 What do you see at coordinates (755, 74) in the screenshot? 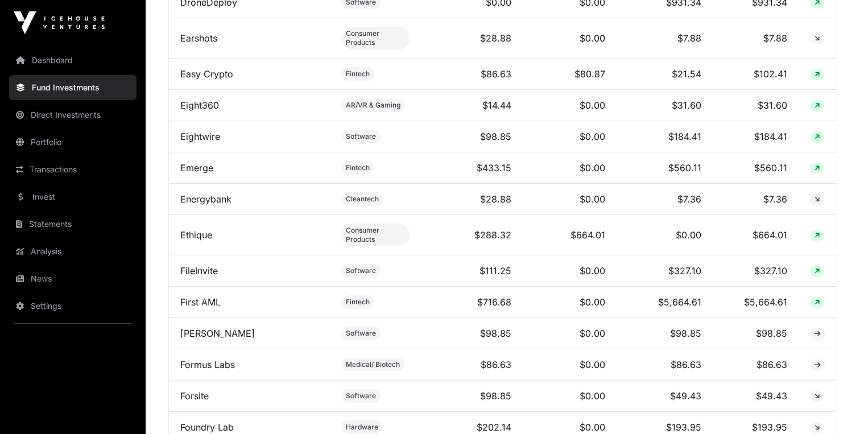
I see `td: $102.41` at bounding box center [755, 74].